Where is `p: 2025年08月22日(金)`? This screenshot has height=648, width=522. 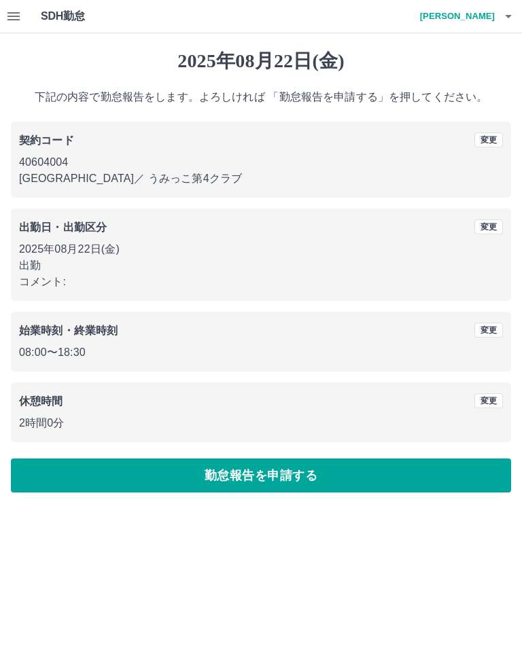 p: 2025年08月22日(金) is located at coordinates (261, 249).